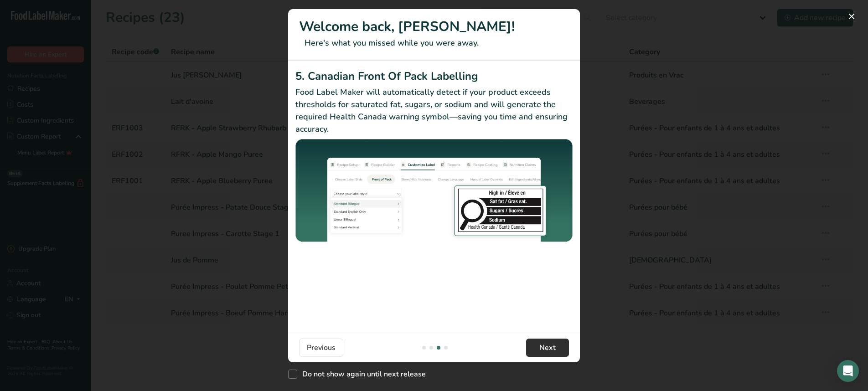 Image resolution: width=868 pixels, height=391 pixels. Describe the element at coordinates (547, 347) in the screenshot. I see `button: Next` at that location.